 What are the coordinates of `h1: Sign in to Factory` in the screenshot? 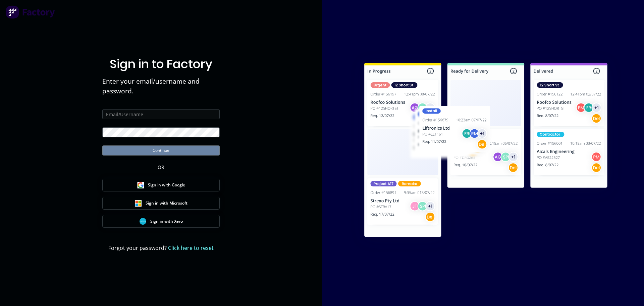 It's located at (161, 64).